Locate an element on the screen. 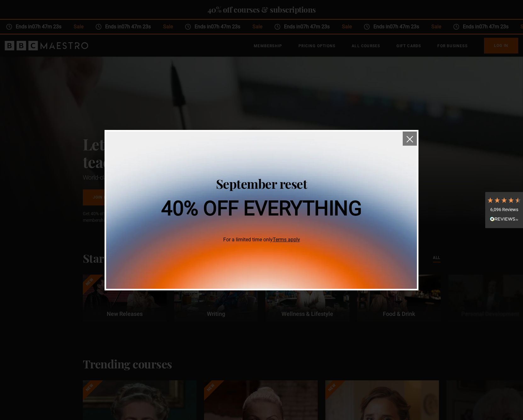 The height and width of the screenshot is (420, 523). div: 6,096 Reviews is located at coordinates (504, 210).